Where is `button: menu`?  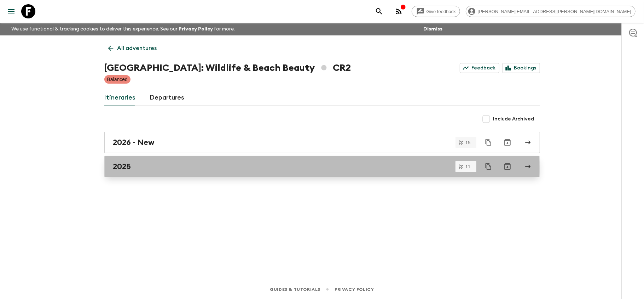 button: menu is located at coordinates (11, 11).